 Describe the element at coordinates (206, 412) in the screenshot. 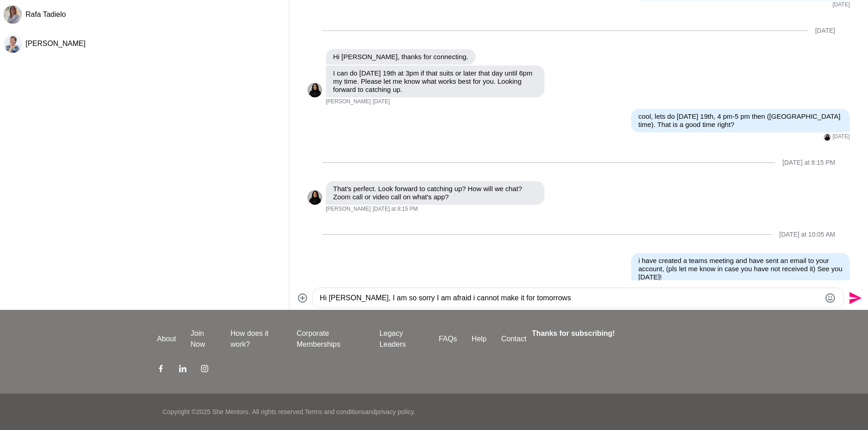

I see `p: Copyright © 2025 She Mentors .` at that location.